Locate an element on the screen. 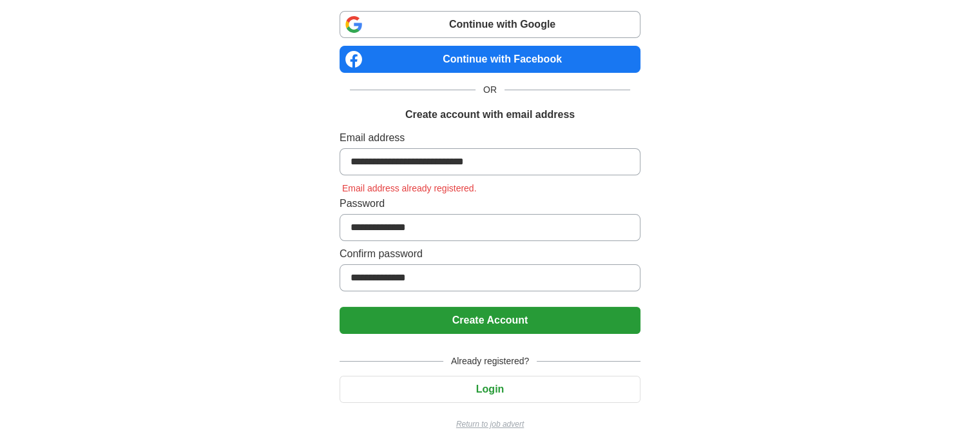 This screenshot has width=980, height=448. h1: Create account with email address is located at coordinates (490, 115).